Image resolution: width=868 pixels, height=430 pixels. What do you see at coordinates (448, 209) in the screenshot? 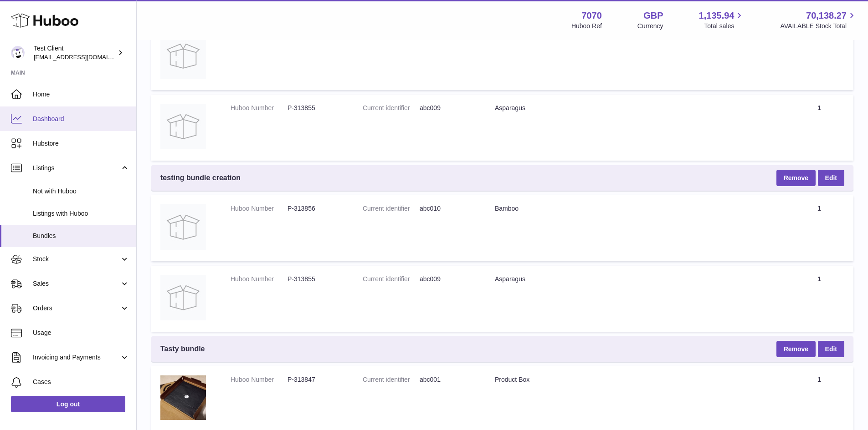
I see `dd: abc010` at bounding box center [448, 209].